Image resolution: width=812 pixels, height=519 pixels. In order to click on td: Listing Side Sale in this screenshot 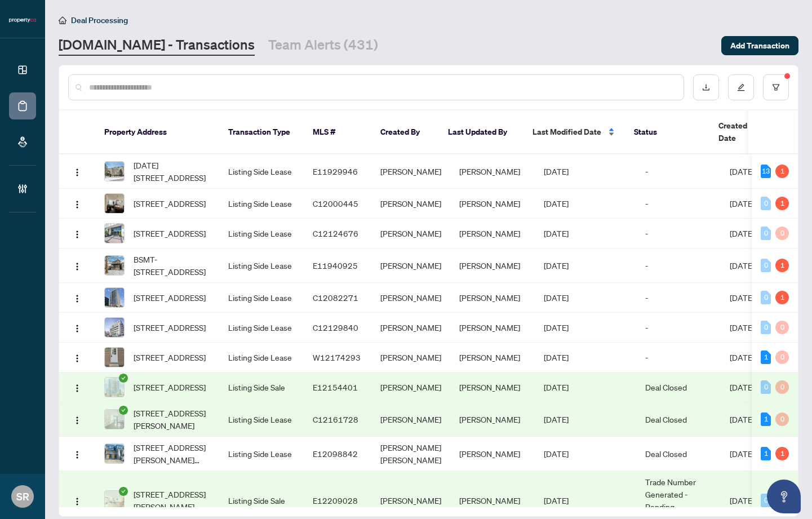, I will do `click(261, 387)`.